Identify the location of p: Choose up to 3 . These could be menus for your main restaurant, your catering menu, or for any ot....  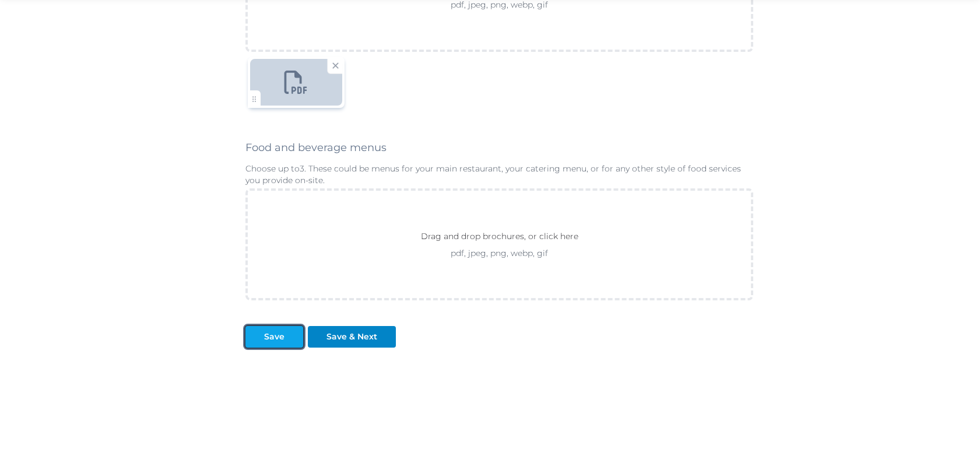
(500, 174).